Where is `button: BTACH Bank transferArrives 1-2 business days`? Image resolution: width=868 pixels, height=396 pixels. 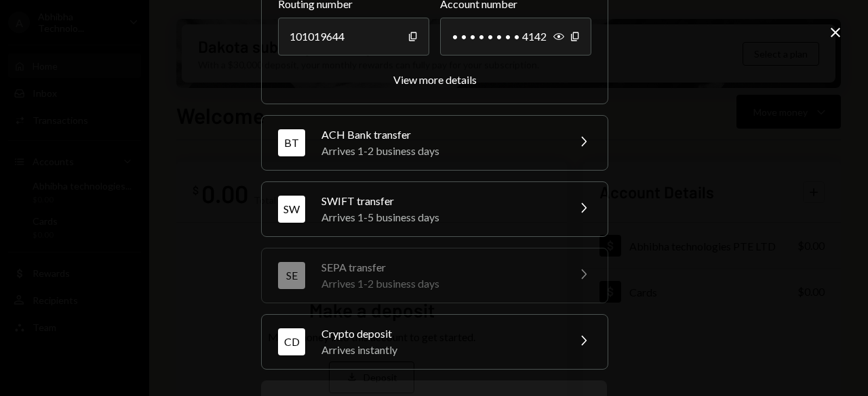 button: BTACH Bank transferArrives 1-2 business days is located at coordinates (435, 143).